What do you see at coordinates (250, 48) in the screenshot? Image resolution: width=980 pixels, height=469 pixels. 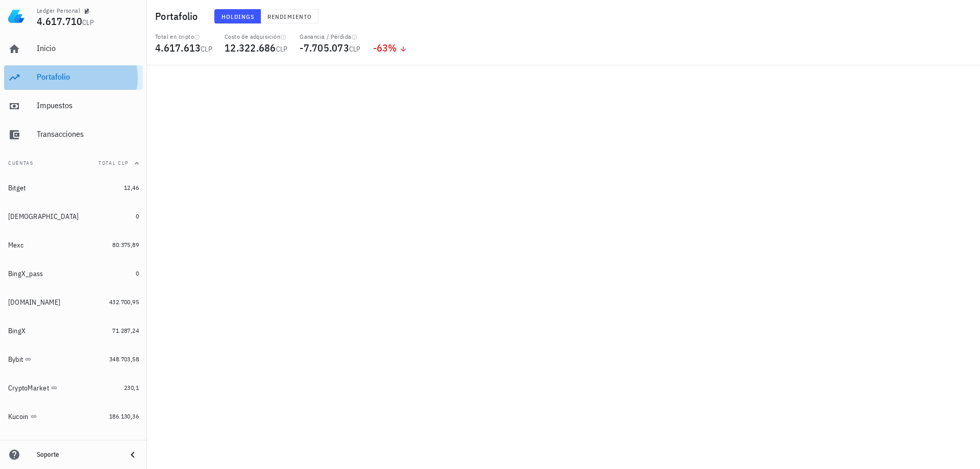 I see `span: 12.322.686` at bounding box center [250, 48].